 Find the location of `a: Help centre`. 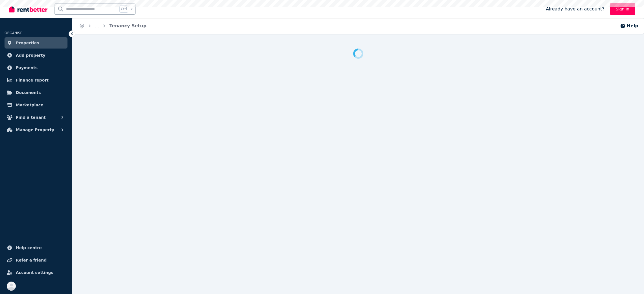

a: Help centre is located at coordinates (36, 248).